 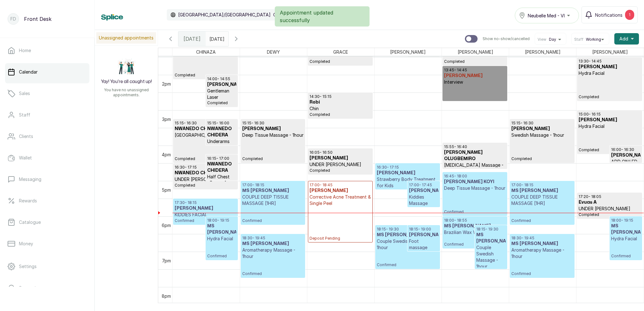 I want to click on button: ViewDay, so click(x=550, y=40).